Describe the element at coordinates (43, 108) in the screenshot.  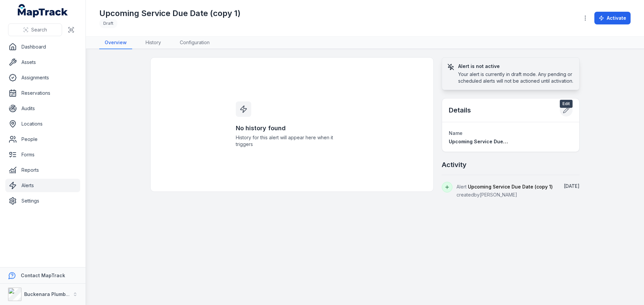
I see `a: Audits` at that location.